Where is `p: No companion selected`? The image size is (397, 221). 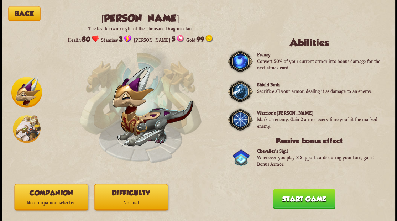 p: No companion selected is located at coordinates (51, 203).